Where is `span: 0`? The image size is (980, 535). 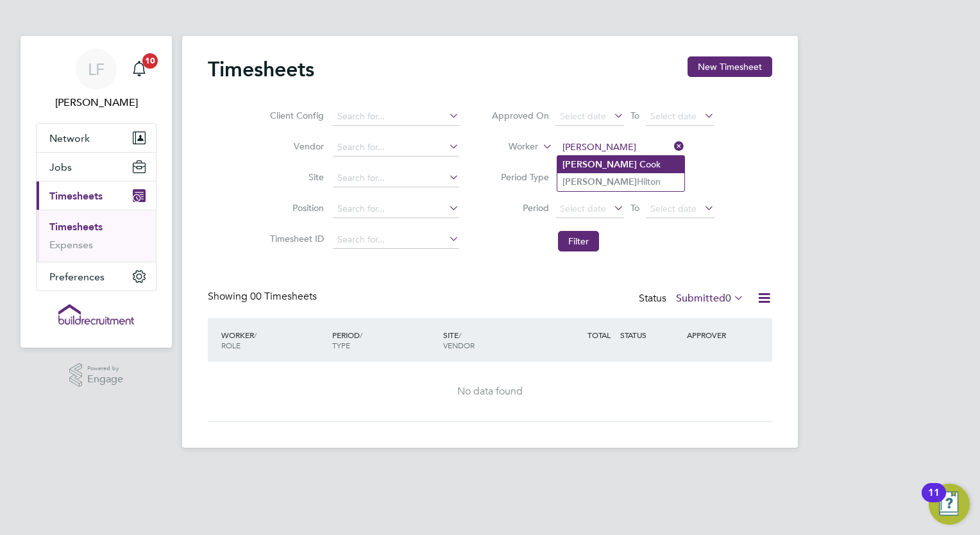
span: 0 is located at coordinates (728, 298).